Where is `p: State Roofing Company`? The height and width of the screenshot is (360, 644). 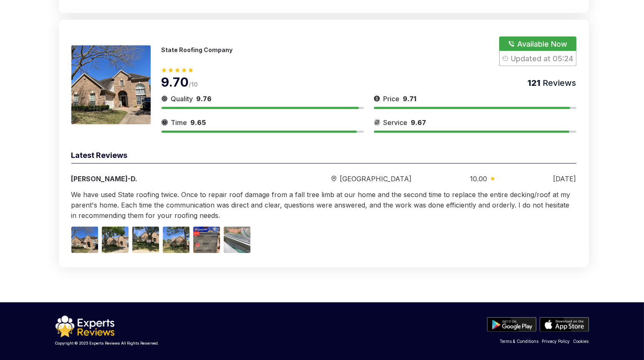 p: State Roofing Company is located at coordinates (197, 49).